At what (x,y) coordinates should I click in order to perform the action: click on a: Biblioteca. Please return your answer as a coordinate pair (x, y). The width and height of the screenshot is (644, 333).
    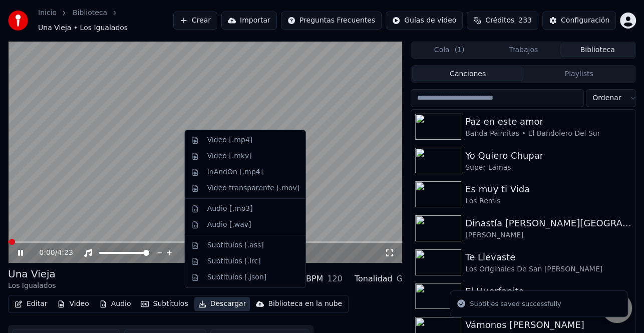
    Looking at the image, I should click on (90, 13).